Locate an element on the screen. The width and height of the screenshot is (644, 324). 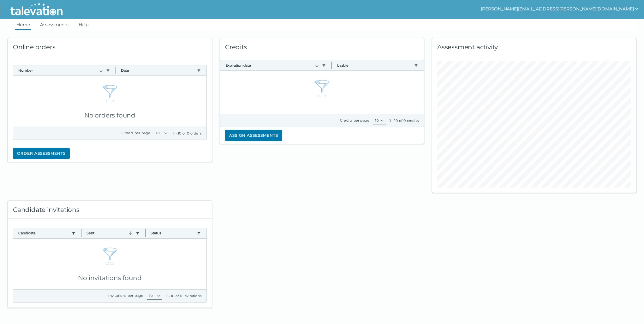
button: Assign assessments is located at coordinates (254, 136).